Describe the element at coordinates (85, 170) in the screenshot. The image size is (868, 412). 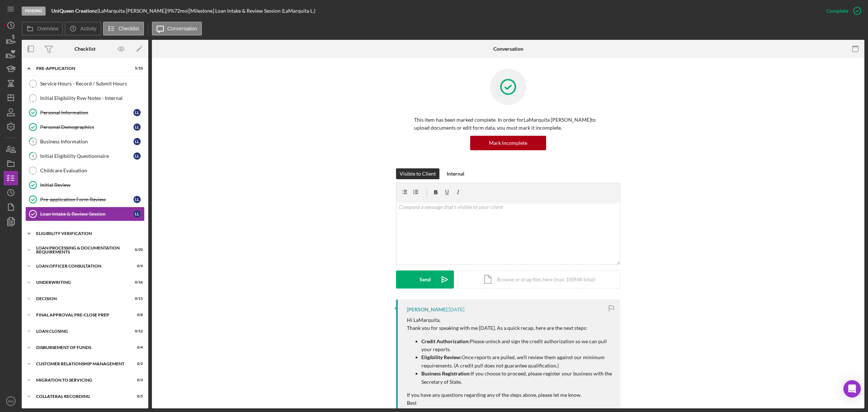
I see `a: Childcare Evaluation` at that location.